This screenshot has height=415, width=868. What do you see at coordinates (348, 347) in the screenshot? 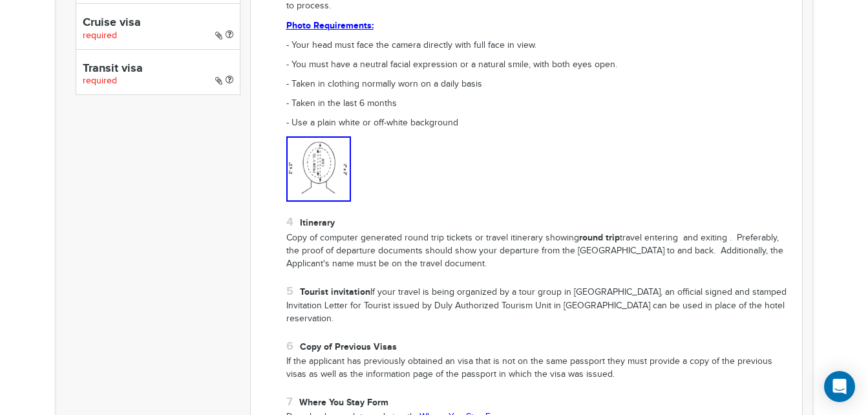
I see `strong: Copy of Previous Visas` at bounding box center [348, 347].